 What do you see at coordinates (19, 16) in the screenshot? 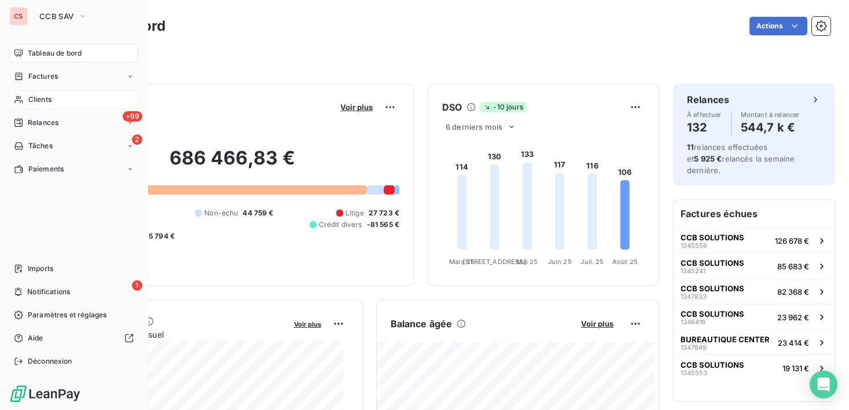
I see `div: CS` at bounding box center [19, 16].